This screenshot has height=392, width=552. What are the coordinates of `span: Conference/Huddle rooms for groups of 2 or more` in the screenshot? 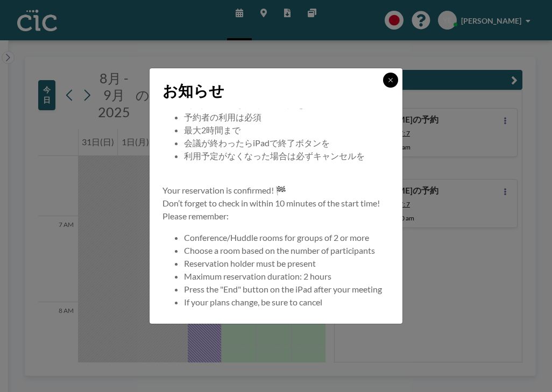 It's located at (277, 237).